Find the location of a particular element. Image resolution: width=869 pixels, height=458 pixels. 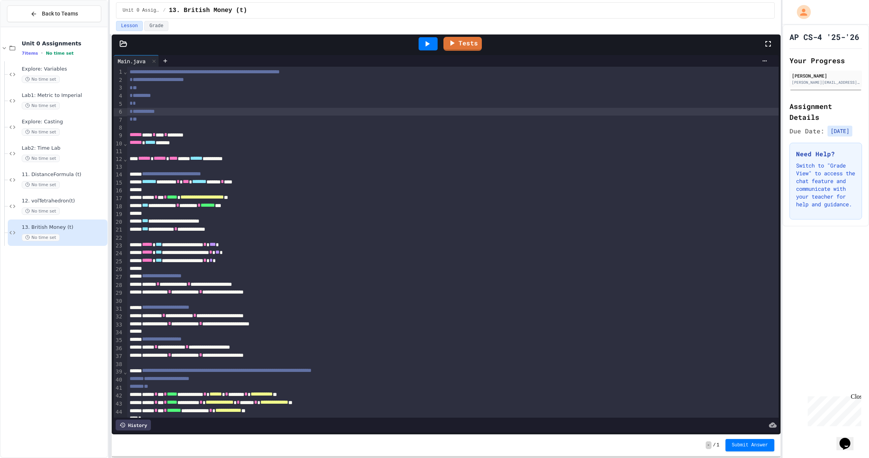

div: 18 is located at coordinates (118, 207).